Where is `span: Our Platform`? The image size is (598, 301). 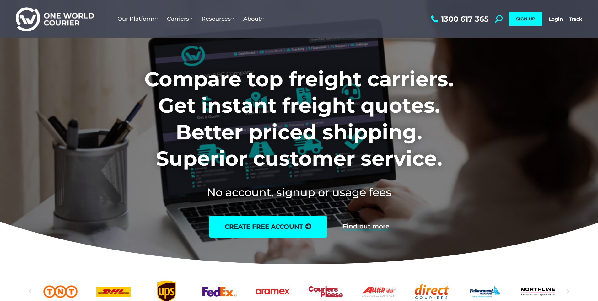
span: Our Platform is located at coordinates (137, 19).